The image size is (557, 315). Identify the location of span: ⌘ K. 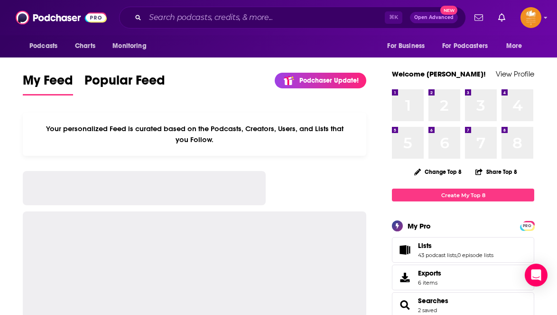
(393, 18).